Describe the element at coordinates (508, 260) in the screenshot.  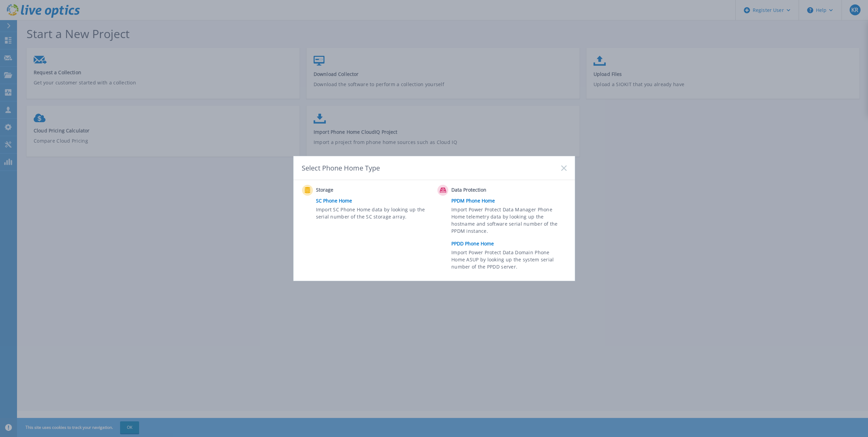
I see `span: Import Power Protect Data Domain Phone Home ASUP by looking up the system serial number of the PP...` at that location.